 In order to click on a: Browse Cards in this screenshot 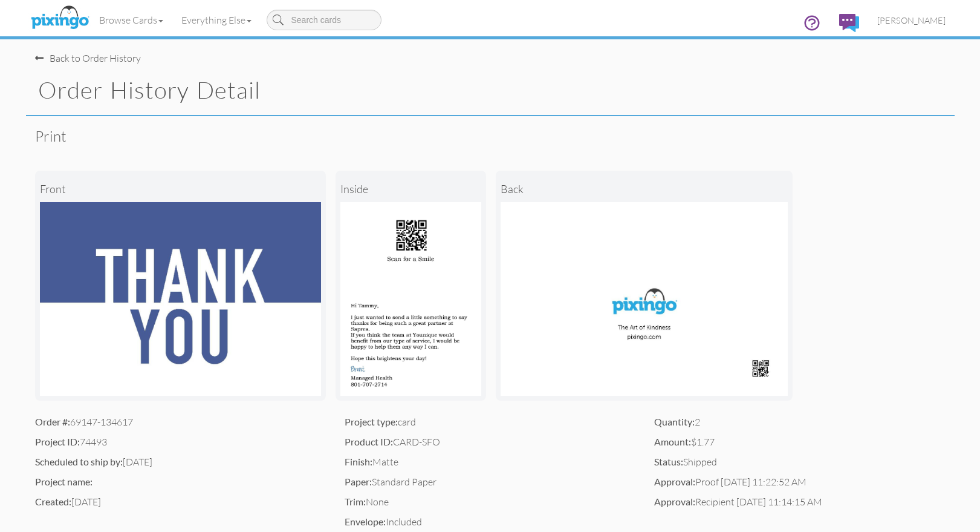, I will do `click(131, 20)`.